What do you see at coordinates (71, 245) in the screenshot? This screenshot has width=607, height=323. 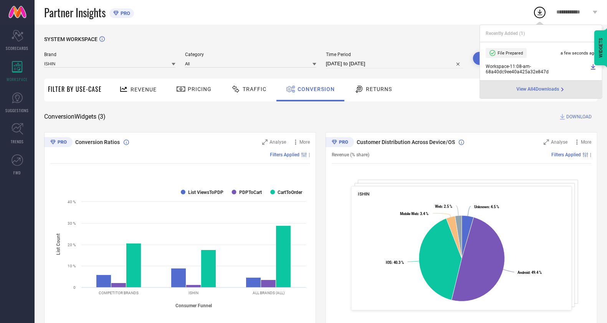 I see `text: 20 %` at bounding box center [71, 245].